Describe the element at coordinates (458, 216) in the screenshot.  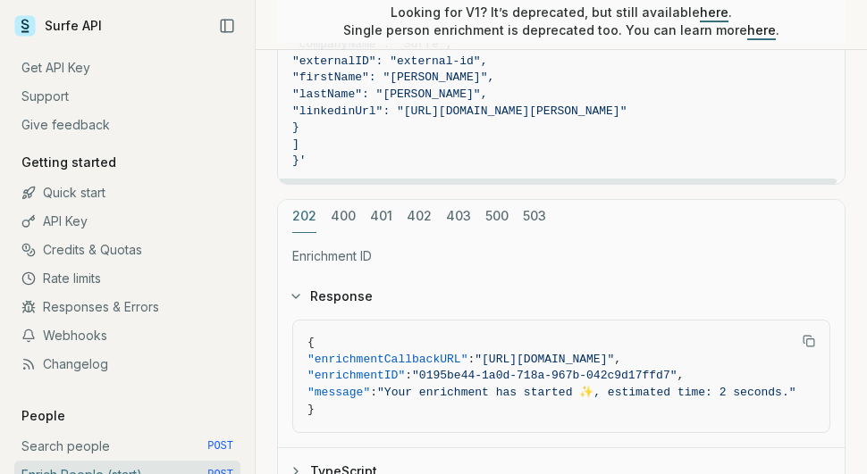
I see `button: 403` at that location.